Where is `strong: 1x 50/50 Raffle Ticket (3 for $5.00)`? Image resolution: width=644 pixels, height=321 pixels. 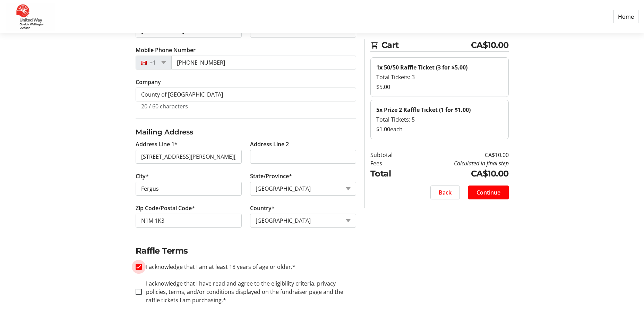
strong: 1x 50/50 Raffle Ticket (3 for $5.00) is located at coordinates (422, 68).